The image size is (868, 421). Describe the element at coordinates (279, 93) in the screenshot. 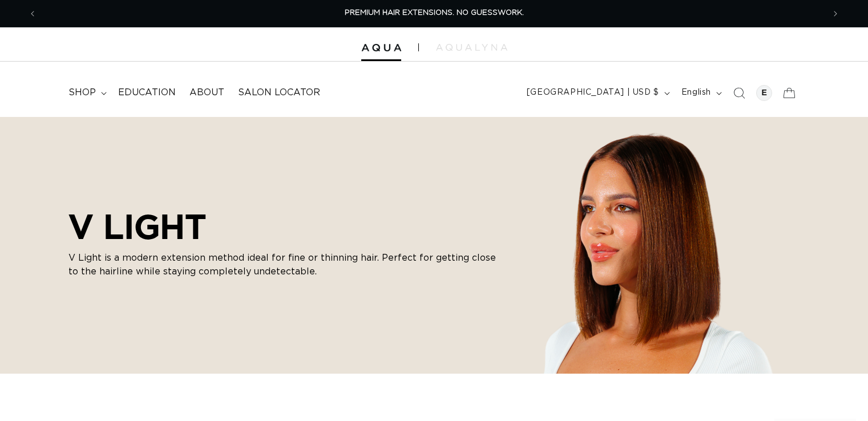

I see `a: Salon Locator` at that location.